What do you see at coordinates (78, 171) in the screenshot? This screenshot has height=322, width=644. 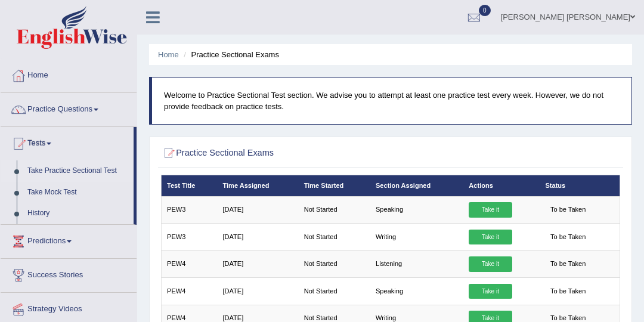 I see `a: Take Practice Sectional Test` at bounding box center [78, 171].